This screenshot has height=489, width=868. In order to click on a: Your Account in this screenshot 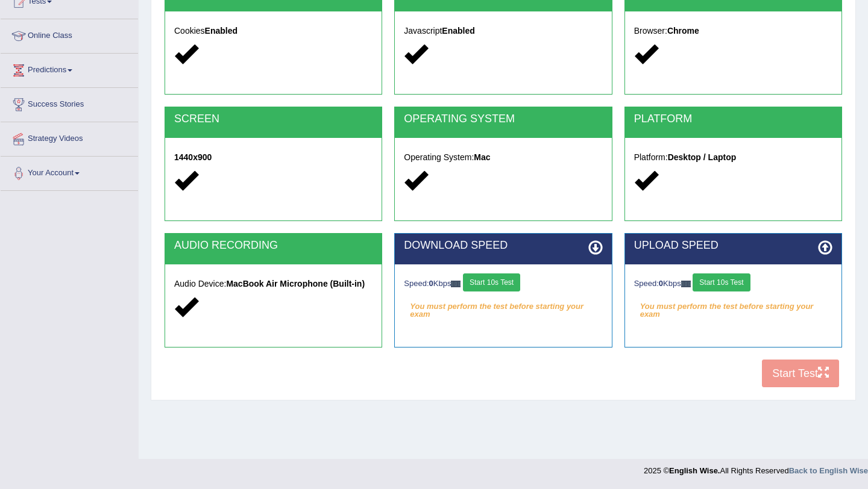, I will do `click(69, 172)`.